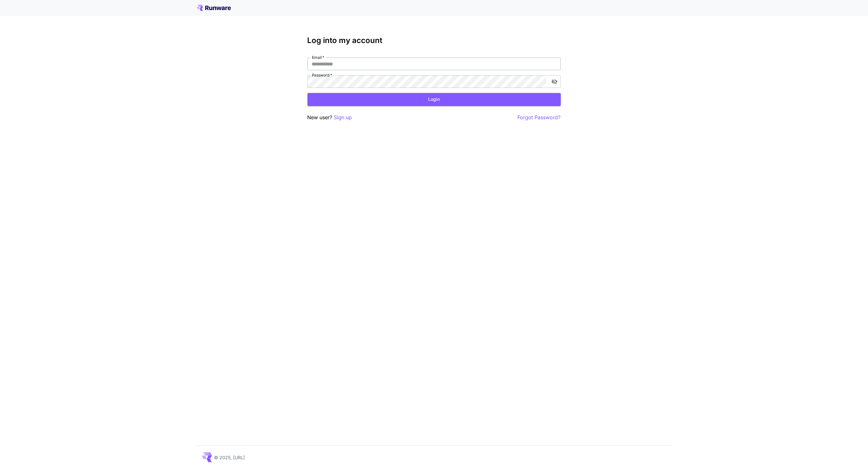 Image resolution: width=868 pixels, height=469 pixels. Describe the element at coordinates (554, 81) in the screenshot. I see `button: toggle password visibility` at that location.